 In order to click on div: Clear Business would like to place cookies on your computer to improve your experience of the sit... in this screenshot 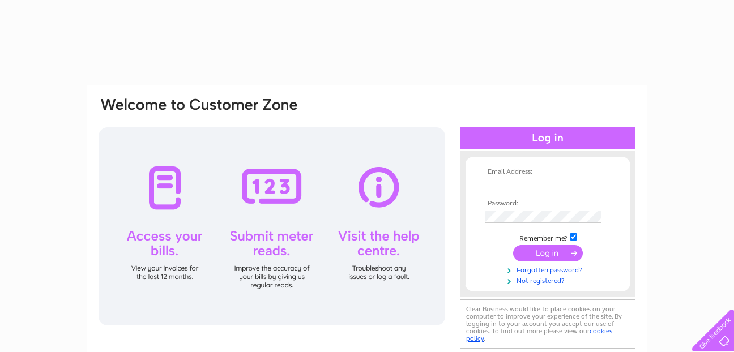, I will do `click(548, 324)`.